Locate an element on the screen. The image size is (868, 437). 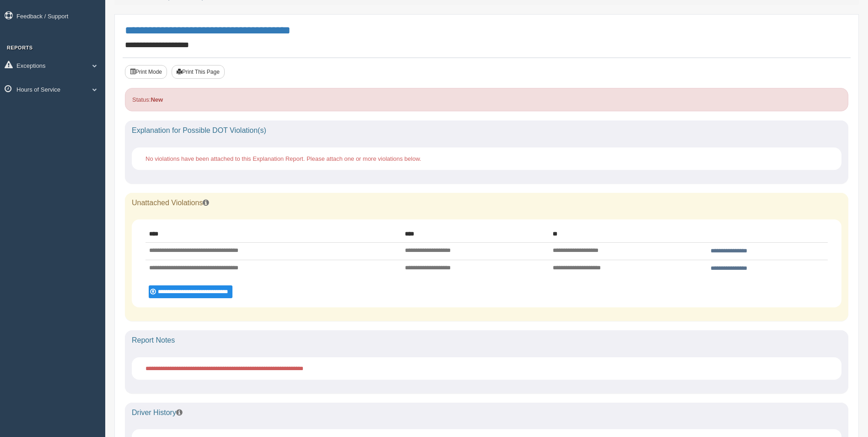
div: Status: is located at coordinates (487, 100).